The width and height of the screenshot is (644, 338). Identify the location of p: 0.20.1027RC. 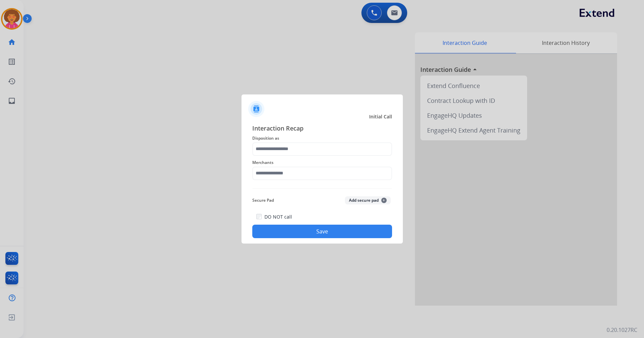
(622, 330).